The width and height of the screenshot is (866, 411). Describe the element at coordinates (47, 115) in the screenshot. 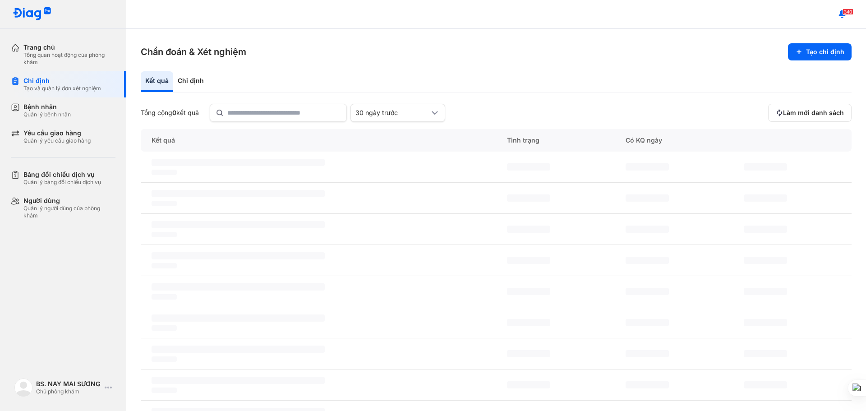

I see `div: Quản lý bệnh nhân` at that location.